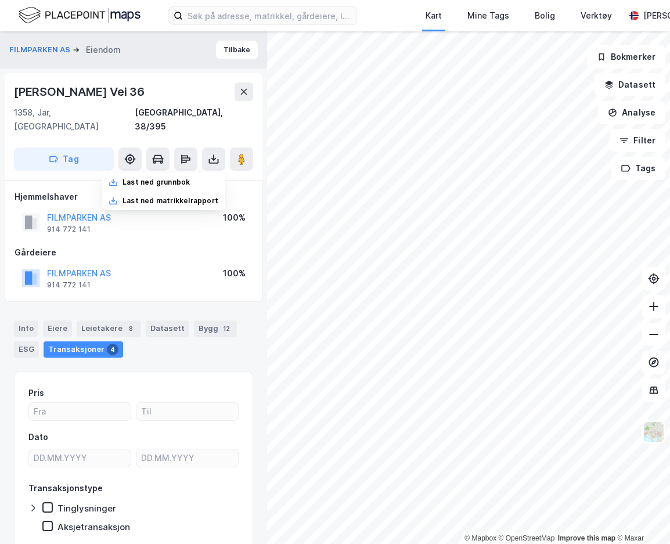 The width and height of the screenshot is (670, 544). Describe the element at coordinates (41, 50) in the screenshot. I see `button: FILMPARKEN AS` at that location.